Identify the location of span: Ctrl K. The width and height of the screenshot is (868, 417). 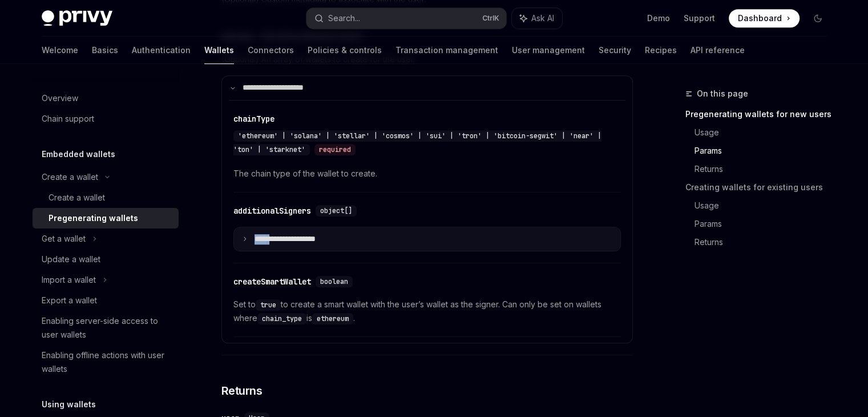
(491, 18).